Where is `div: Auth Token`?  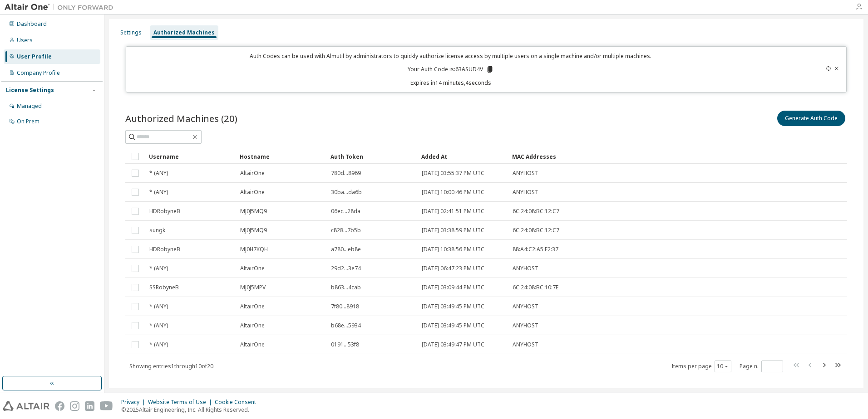
div: Auth Token is located at coordinates (372, 156).